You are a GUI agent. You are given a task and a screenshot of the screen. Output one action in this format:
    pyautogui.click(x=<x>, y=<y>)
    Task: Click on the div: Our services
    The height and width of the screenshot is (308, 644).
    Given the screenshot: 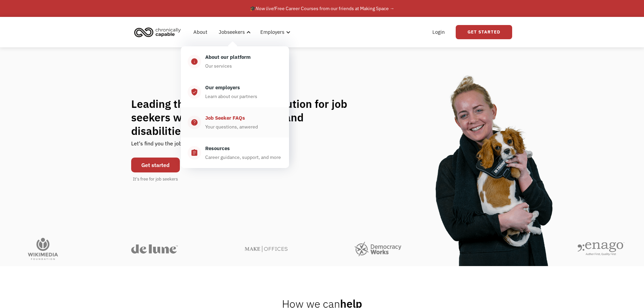 What is the action you would take?
    pyautogui.click(x=218, y=66)
    